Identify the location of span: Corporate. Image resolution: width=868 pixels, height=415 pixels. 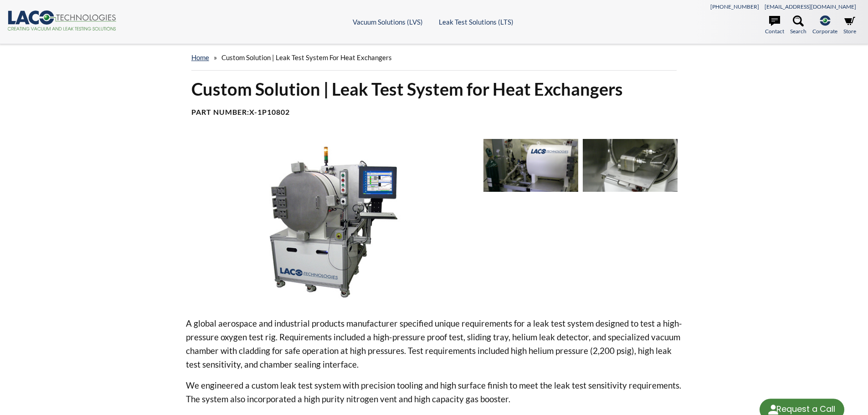
(825, 31).